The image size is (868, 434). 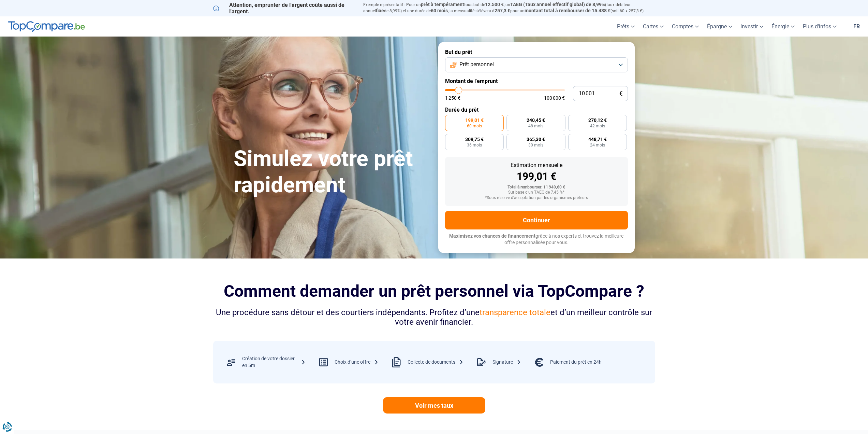 What do you see at coordinates (598, 126) in the screenshot?
I see `span: 42 mois` at bounding box center [598, 126].